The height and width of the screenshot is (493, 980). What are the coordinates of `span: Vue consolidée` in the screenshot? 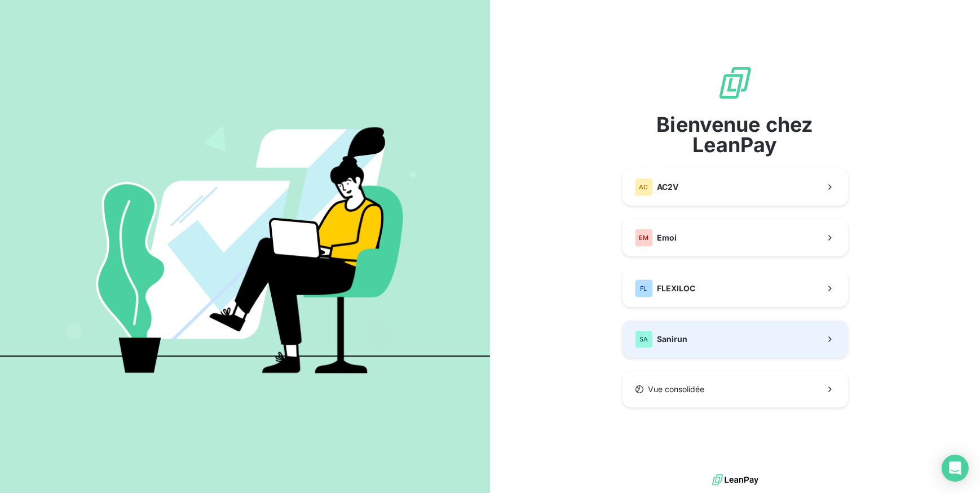 It's located at (677, 389).